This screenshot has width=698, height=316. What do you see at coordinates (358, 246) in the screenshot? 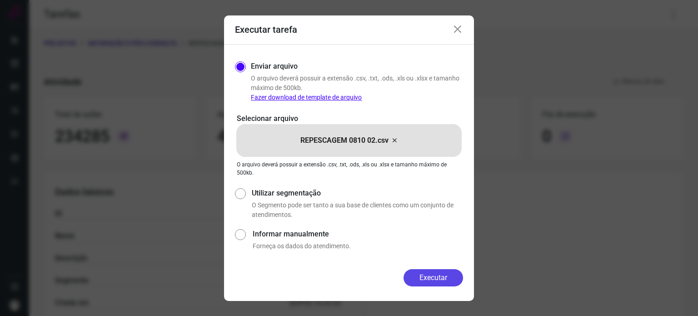
I see `p: Forneça os dados do atendimento.` at bounding box center [358, 246].